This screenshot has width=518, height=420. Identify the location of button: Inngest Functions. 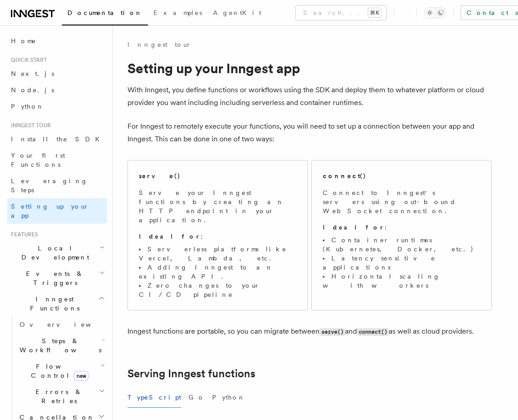
(57, 304).